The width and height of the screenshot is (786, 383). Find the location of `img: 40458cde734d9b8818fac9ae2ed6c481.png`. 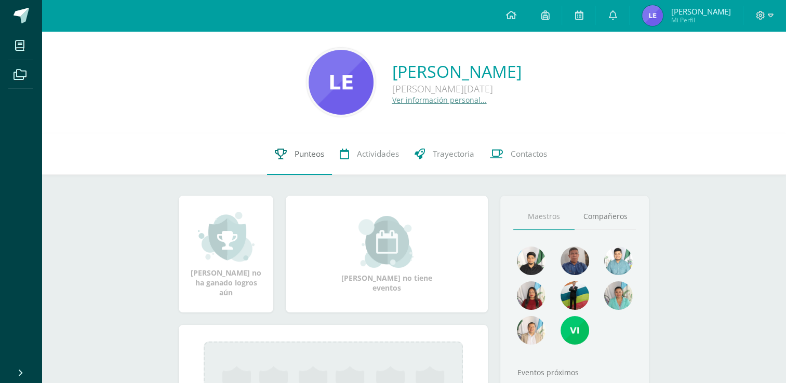

img: 40458cde734d9b8818fac9ae2ed6c481.png is located at coordinates (531, 330).